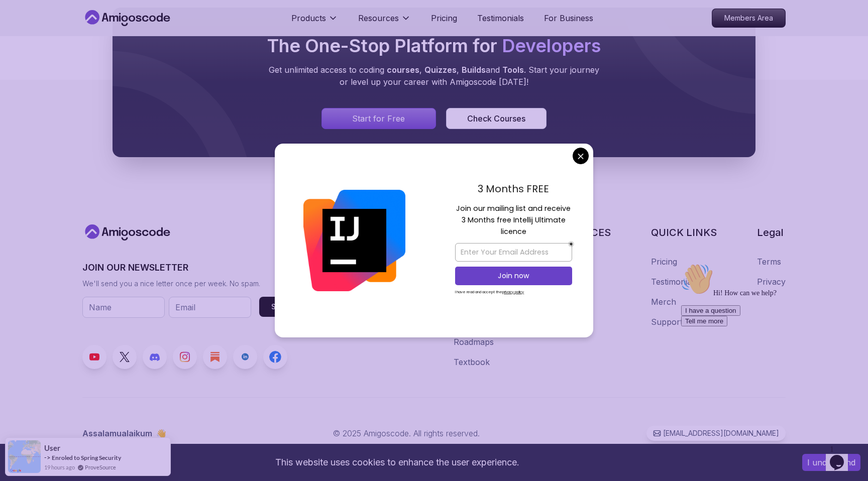 The height and width of the screenshot is (481, 868). What do you see at coordinates (20, 20) in the screenshot?
I see `img: :wave:` at bounding box center [20, 20].